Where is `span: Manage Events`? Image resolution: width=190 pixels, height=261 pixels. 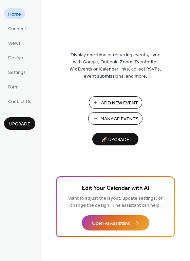 span: Manage Events is located at coordinates (119, 119).